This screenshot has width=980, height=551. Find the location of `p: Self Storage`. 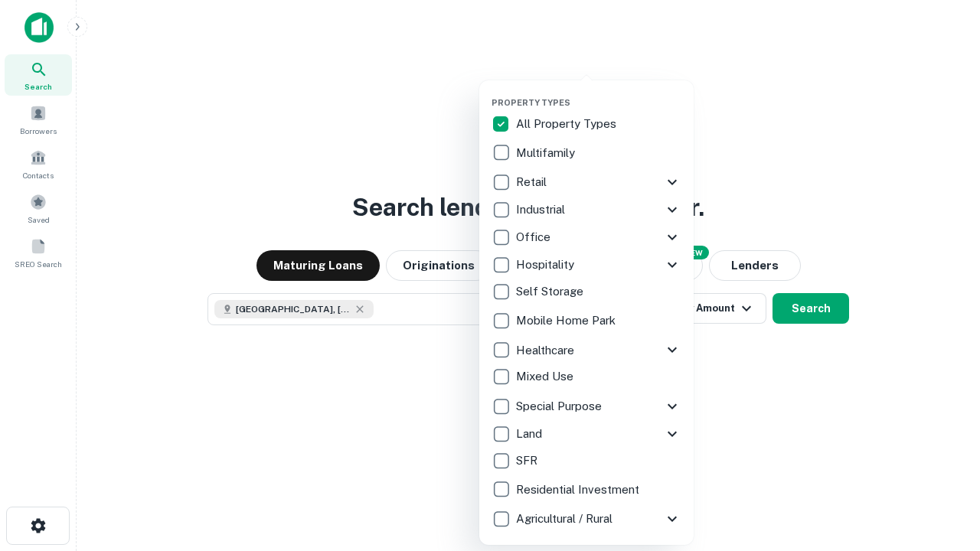

p: Self Storage is located at coordinates (551, 291).